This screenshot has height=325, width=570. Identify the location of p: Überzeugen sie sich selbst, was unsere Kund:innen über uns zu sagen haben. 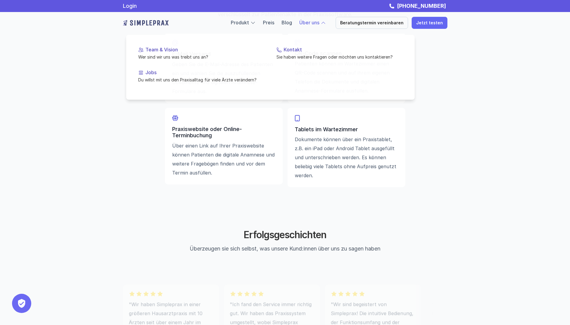
(285, 248).